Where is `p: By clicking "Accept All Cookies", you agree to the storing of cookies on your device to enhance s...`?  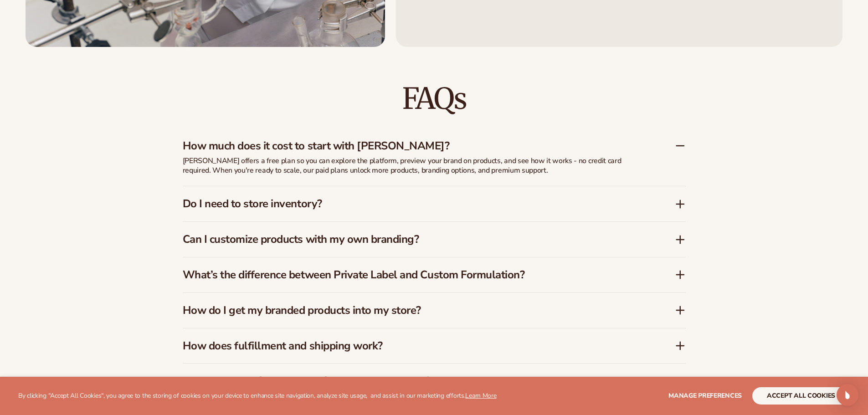
p: By clicking "Accept All Cookies", you agree to the storing of cookies on your device to enhance s... is located at coordinates (257, 396).